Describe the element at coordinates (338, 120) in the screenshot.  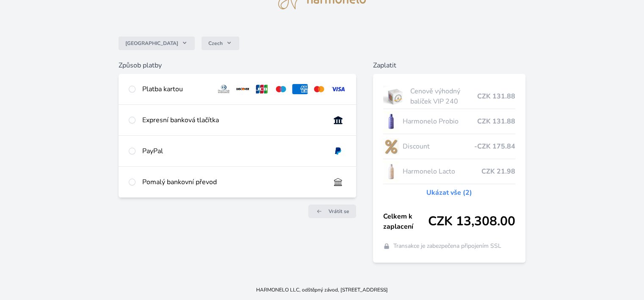
I see `img: onlineBanking_CZ.svg` at that location.